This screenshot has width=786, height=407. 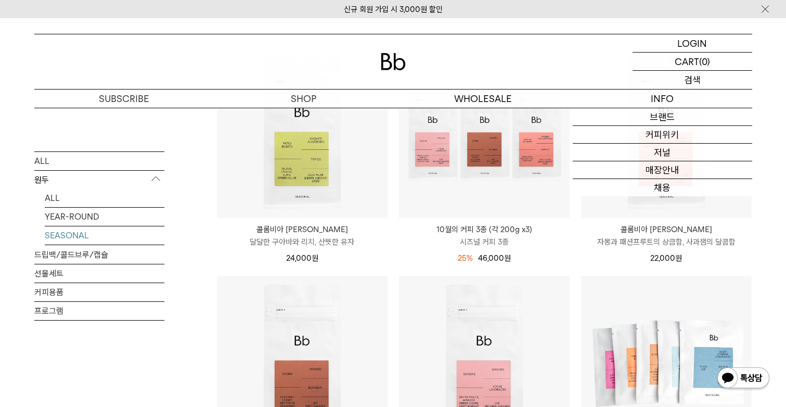 What do you see at coordinates (705, 61) in the screenshot?
I see `p: (0)` at bounding box center [705, 61].